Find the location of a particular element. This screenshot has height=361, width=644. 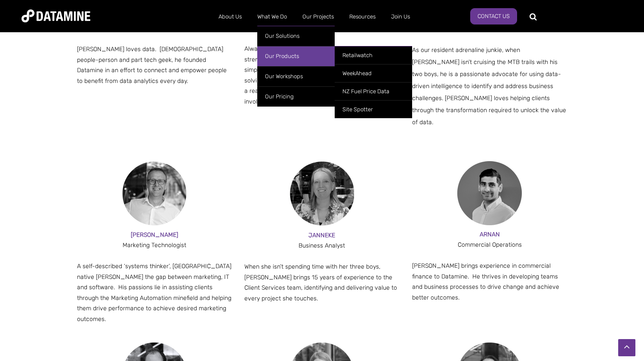

img: Andy-1-150x150 is located at coordinates (154, 194).